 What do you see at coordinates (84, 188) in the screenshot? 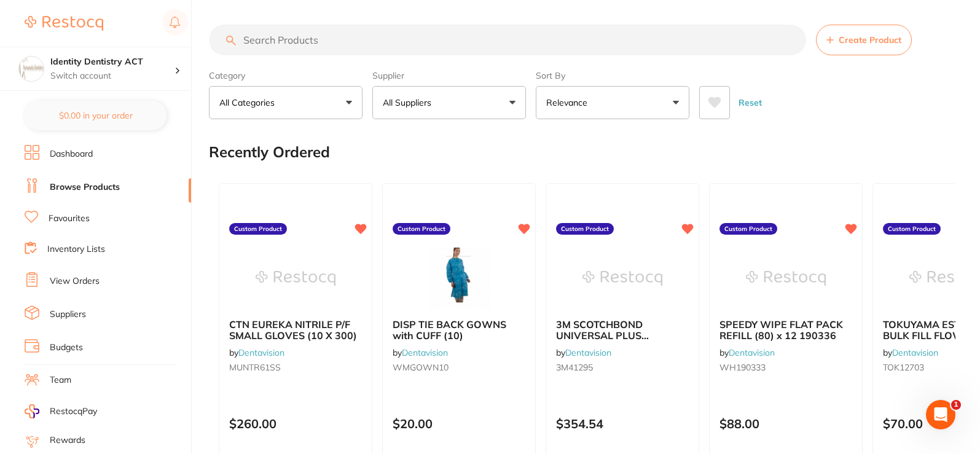
I see `a: Browse Products` at bounding box center [84, 188].